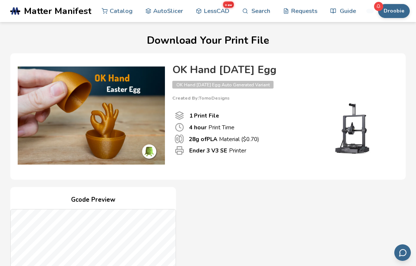 This screenshot has width=416, height=266. Describe the element at coordinates (198, 127) in the screenshot. I see `b: 4 hour` at that location.